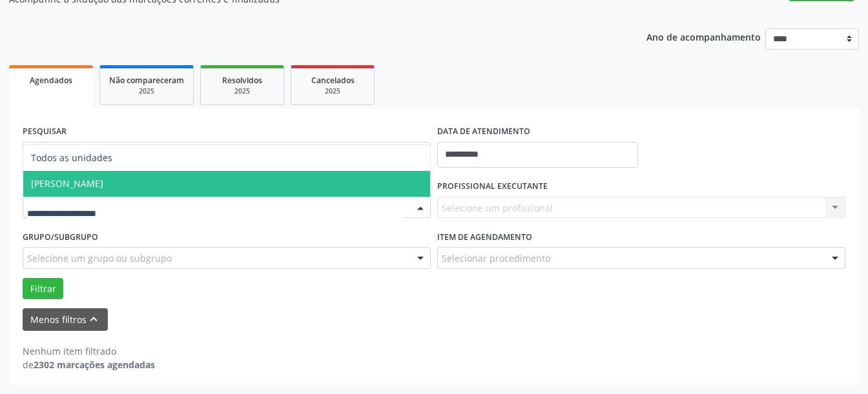  I want to click on label: Item de agendamento, so click(484, 237).